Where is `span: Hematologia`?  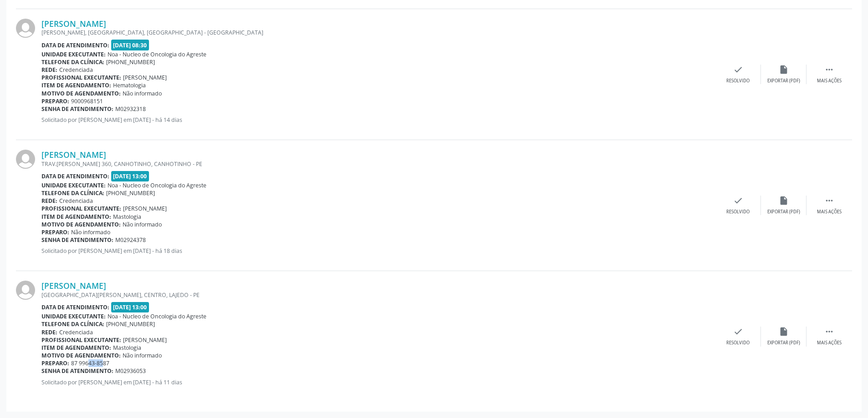 span: Hematologia is located at coordinates (129, 85).